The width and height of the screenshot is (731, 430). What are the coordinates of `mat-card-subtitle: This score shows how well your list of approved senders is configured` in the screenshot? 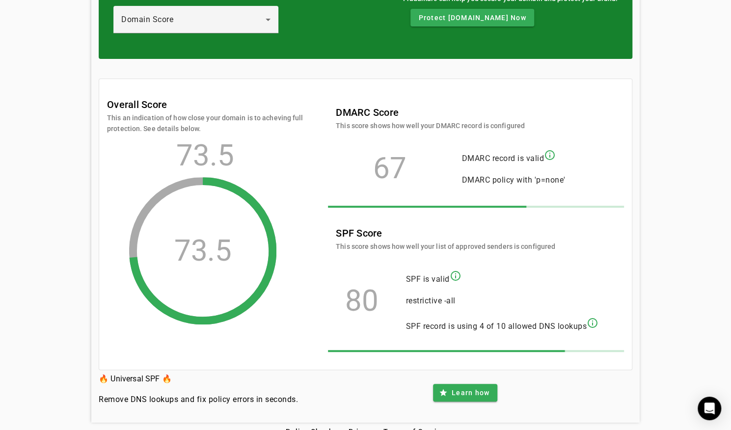 It's located at (445, 246).